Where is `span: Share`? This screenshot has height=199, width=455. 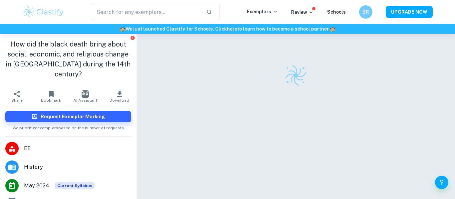 span: Share is located at coordinates (17, 100).